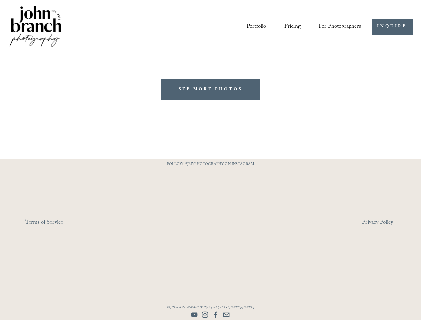 Image resolution: width=421 pixels, height=320 pixels. What do you see at coordinates (35, 27) in the screenshot?
I see `img: John Branch IV Photography` at bounding box center [35, 27].